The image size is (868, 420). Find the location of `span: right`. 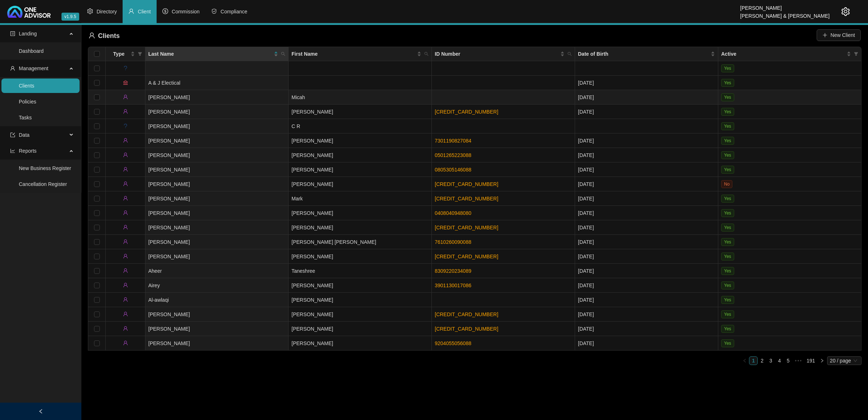

span: right is located at coordinates (823, 361).